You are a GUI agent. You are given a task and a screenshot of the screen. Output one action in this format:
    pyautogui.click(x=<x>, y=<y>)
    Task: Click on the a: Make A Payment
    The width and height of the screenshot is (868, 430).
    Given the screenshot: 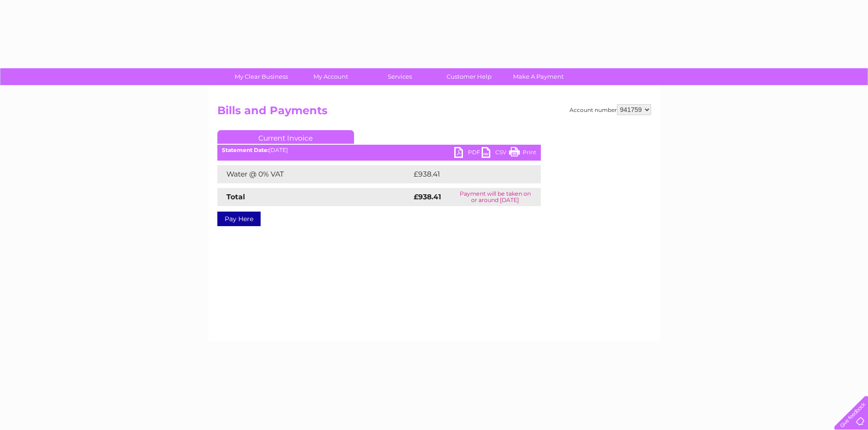 What is the action you would take?
    pyautogui.click(x=538, y=76)
    